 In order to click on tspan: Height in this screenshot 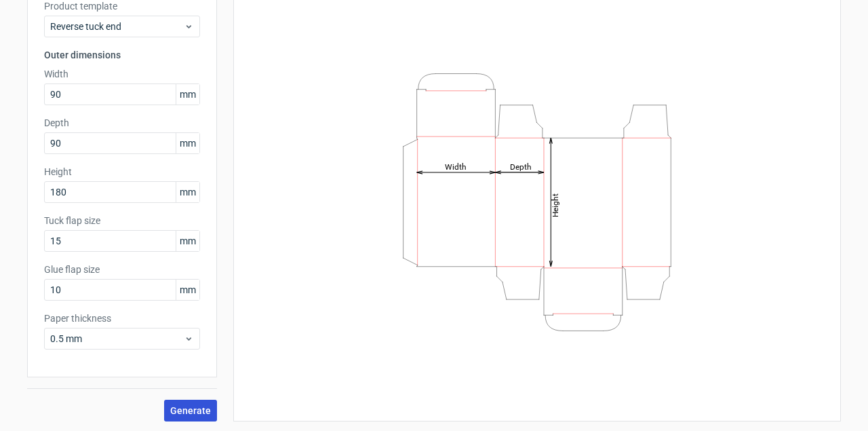, I will do `click(555, 204)`.